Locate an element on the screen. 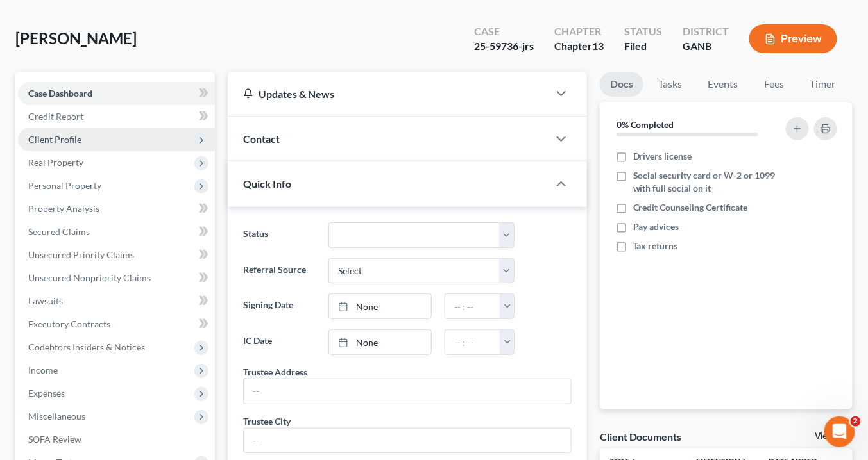 The height and width of the screenshot is (460, 868). span: Unsecured Priority Claims is located at coordinates (81, 254).